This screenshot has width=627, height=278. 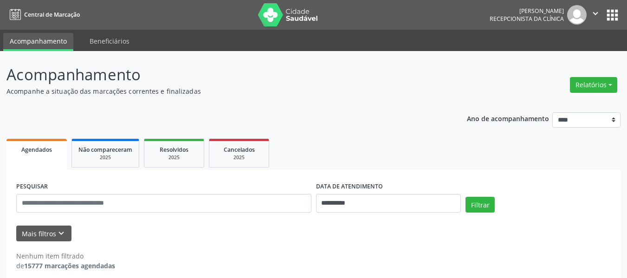 I want to click on button: Filtrar, so click(x=480, y=205).